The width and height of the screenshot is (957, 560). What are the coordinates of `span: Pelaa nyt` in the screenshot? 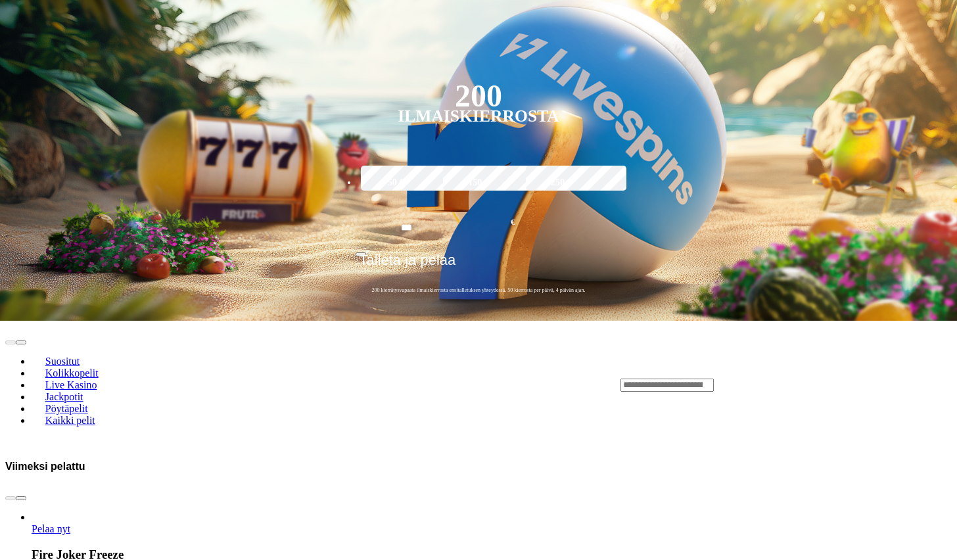 It's located at (50, 529).